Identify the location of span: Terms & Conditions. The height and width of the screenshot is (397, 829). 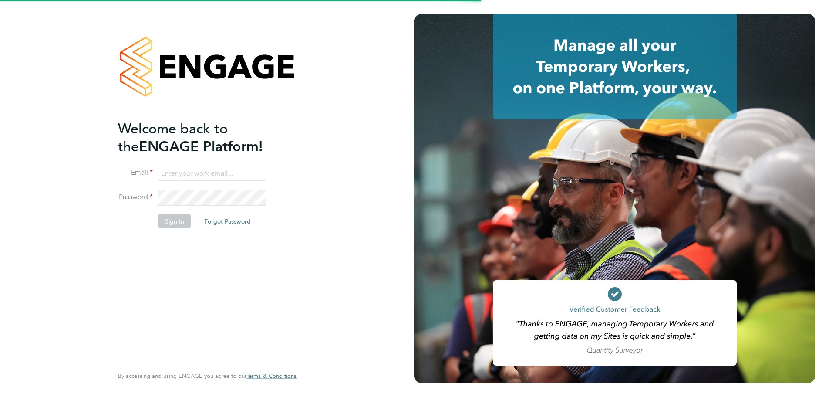
(271, 375).